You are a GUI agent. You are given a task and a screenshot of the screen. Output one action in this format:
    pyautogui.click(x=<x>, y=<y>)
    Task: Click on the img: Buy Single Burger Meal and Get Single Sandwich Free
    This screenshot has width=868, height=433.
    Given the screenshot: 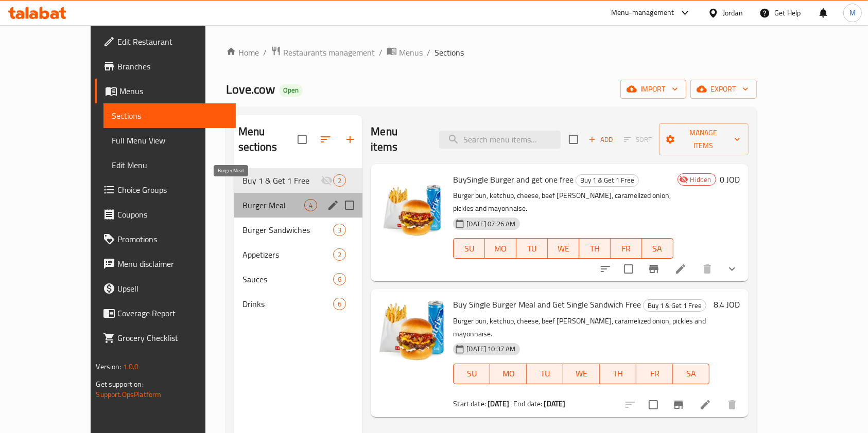 What is the action you would take?
    pyautogui.click(x=412, y=331)
    